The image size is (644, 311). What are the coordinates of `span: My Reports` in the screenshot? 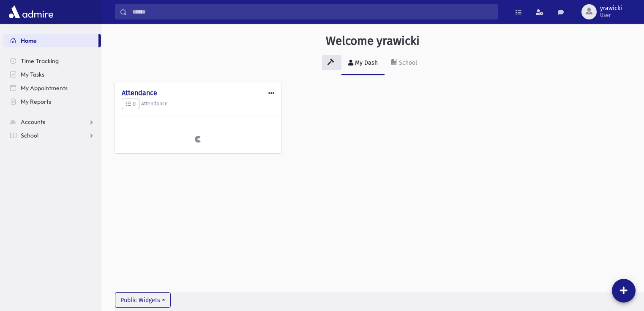 It's located at (36, 101).